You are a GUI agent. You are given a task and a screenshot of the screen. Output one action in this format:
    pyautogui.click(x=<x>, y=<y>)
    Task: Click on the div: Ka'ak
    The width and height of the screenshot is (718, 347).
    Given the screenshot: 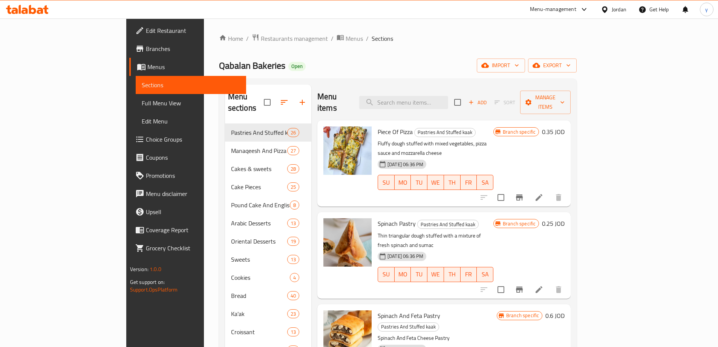 What is the action you would take?
    pyautogui.click(x=259, y=313)
    